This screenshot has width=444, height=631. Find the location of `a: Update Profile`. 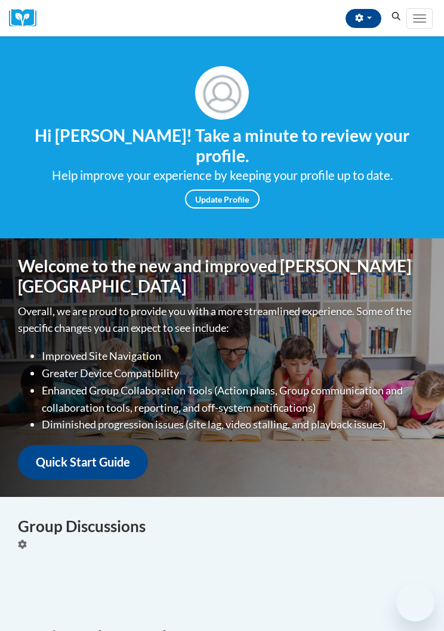

a: Update Profile is located at coordinates (222, 199).